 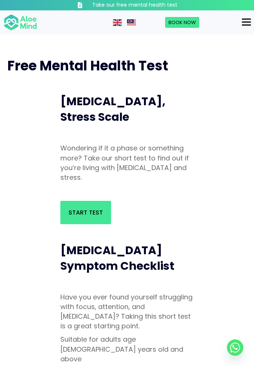 What do you see at coordinates (86, 212) in the screenshot?
I see `a: Start Test` at bounding box center [86, 212].